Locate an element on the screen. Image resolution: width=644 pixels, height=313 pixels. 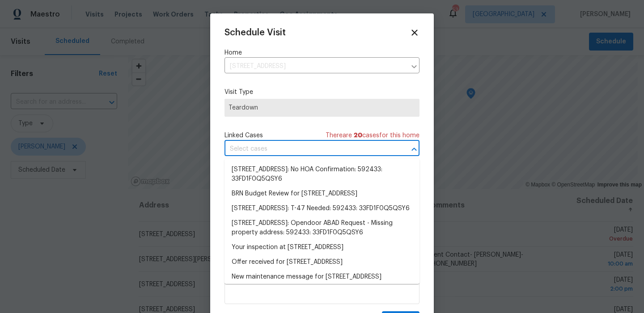
span: There are case s for this home is located at coordinates (372, 136).